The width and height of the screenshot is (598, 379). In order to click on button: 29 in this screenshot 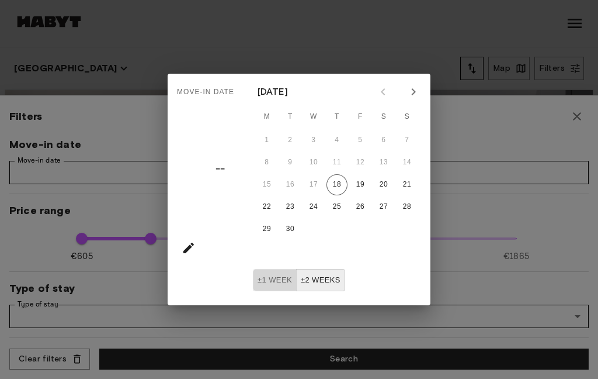, I will do `click(267, 229)`.